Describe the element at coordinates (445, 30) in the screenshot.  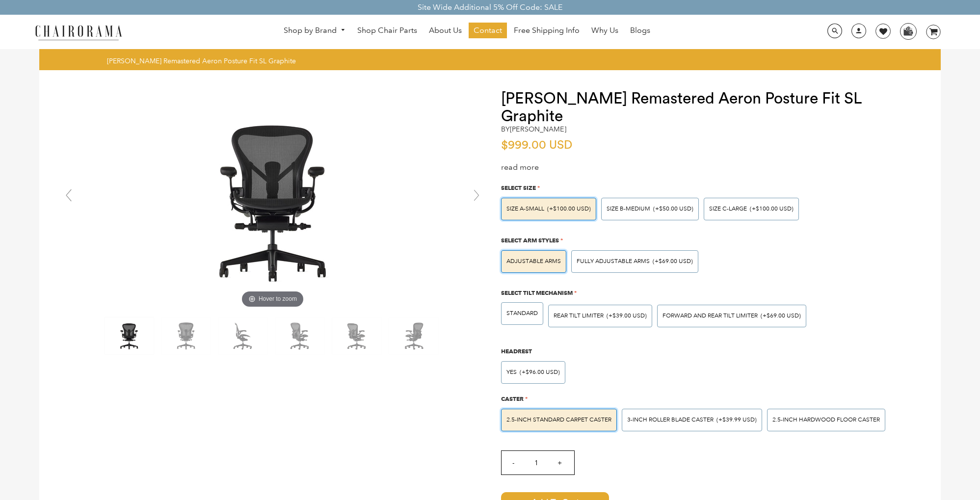
I see `a: About Us` at that location.